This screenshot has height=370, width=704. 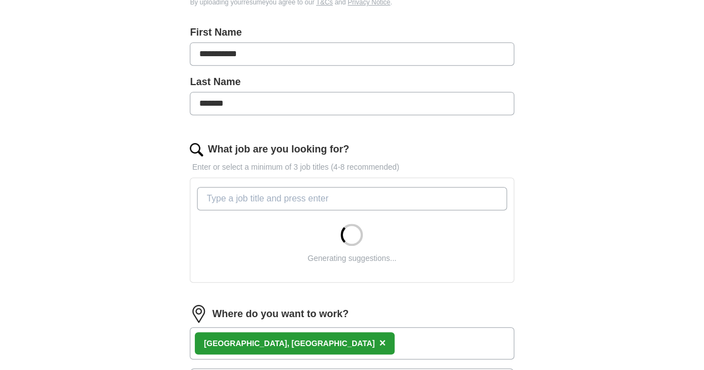 What do you see at coordinates (280, 314) in the screenshot?
I see `label: Where do you want to work?` at bounding box center [280, 314].